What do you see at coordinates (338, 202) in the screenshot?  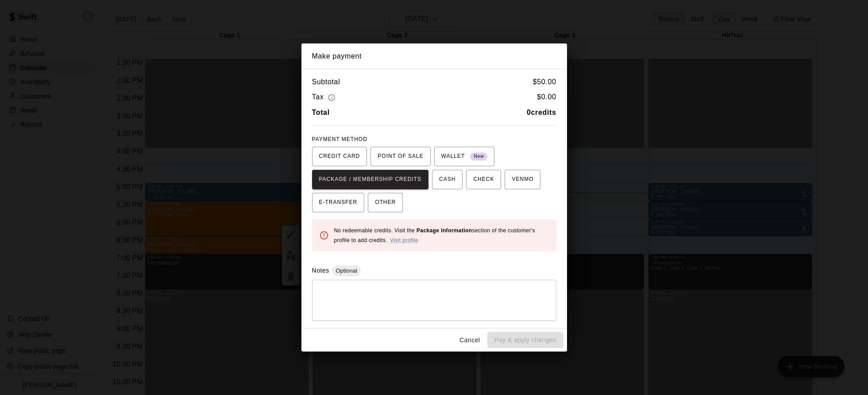 I see `span: E-TRANSFER` at bounding box center [338, 202].